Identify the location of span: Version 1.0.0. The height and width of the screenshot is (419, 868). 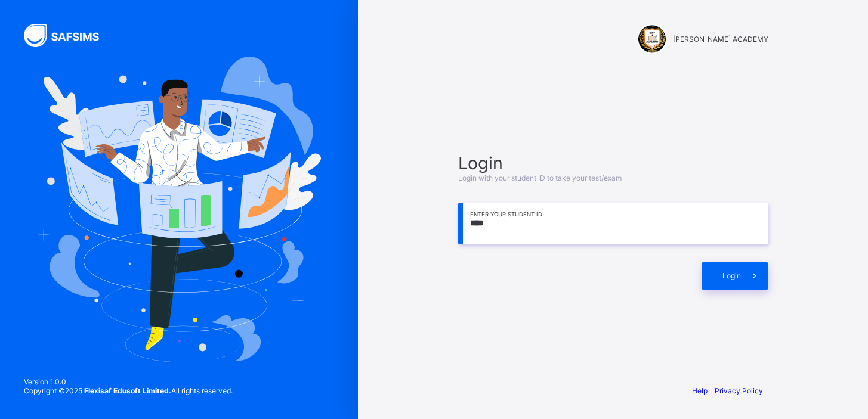
(128, 382).